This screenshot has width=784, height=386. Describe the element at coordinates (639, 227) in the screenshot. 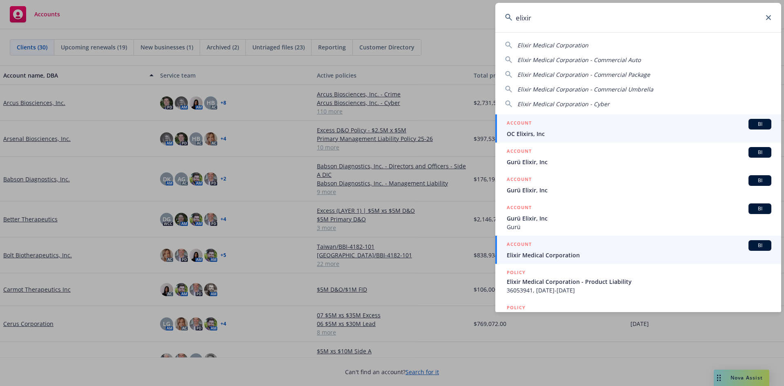

I see `span: Gurü` at that location.